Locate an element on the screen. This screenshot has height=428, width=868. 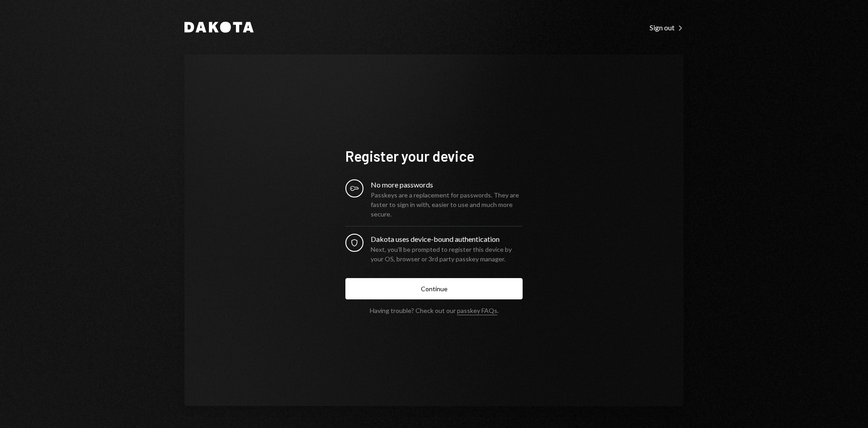
button: Continue is located at coordinates (434, 288).